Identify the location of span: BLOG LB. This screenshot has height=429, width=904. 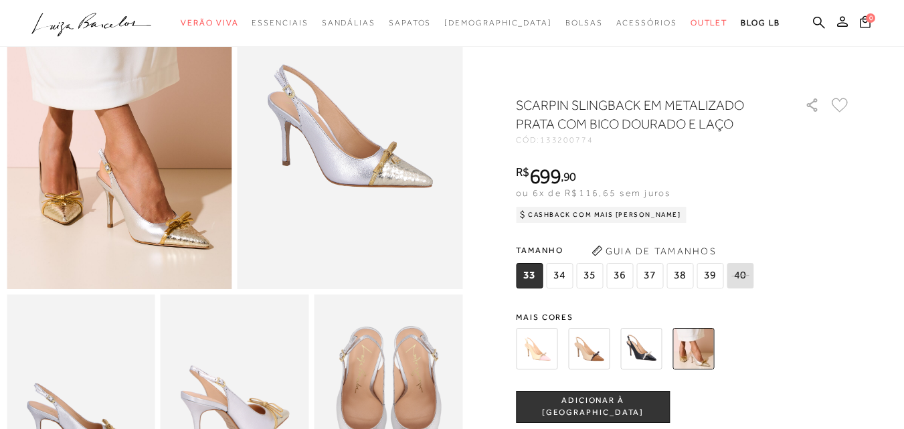
(760, 23).